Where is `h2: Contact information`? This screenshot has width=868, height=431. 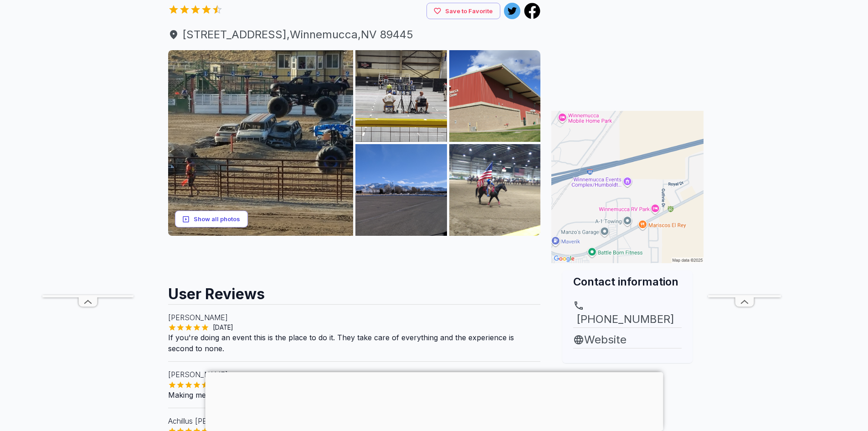 h2: Contact information is located at coordinates (627, 281).